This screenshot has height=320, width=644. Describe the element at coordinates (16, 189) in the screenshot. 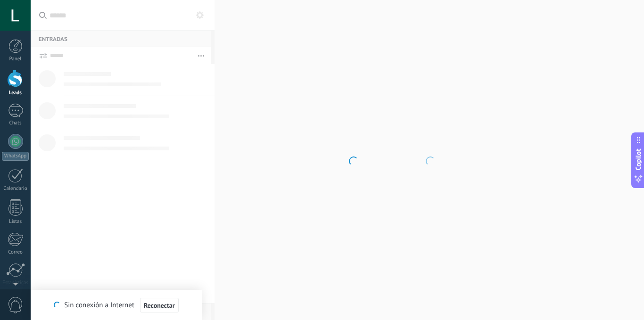

I see `div: Calendario` at that location.